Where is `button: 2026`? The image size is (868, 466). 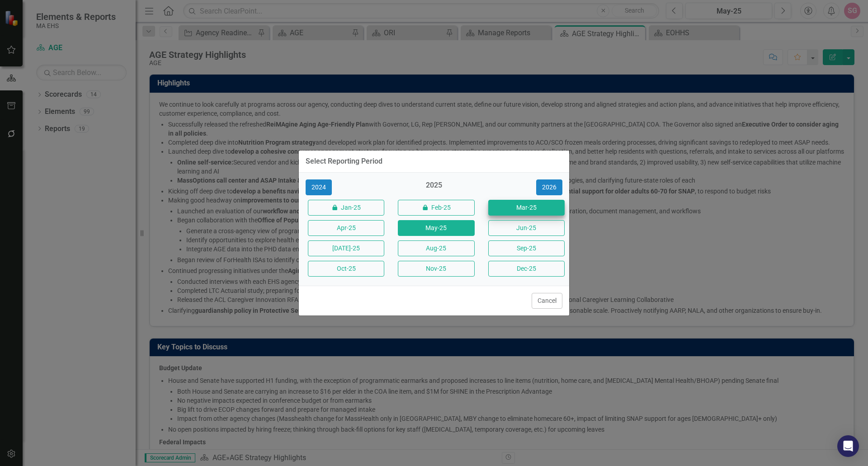
button: 2026 is located at coordinates (550, 187).